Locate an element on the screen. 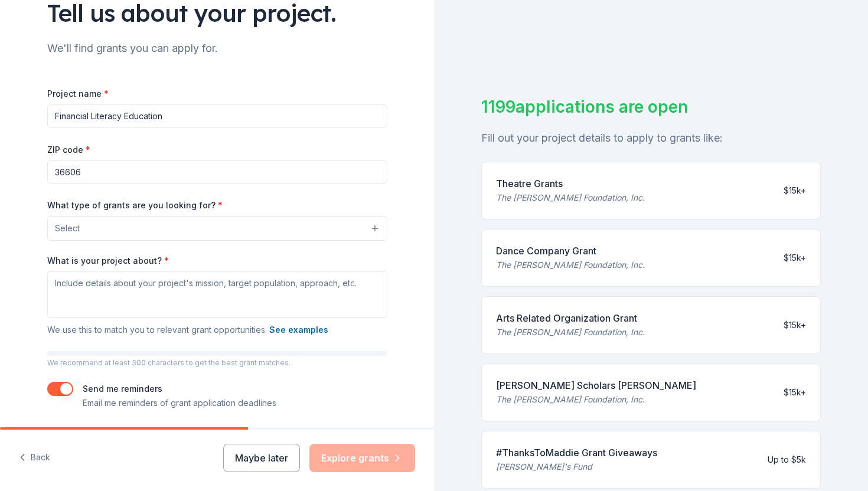  span: Select is located at coordinates (67, 228).